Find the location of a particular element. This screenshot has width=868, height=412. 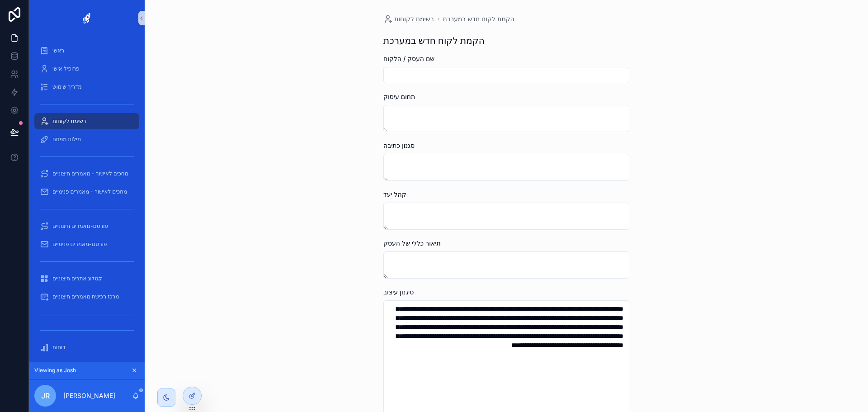

span: סיגנון עיצוב is located at coordinates (398, 292).